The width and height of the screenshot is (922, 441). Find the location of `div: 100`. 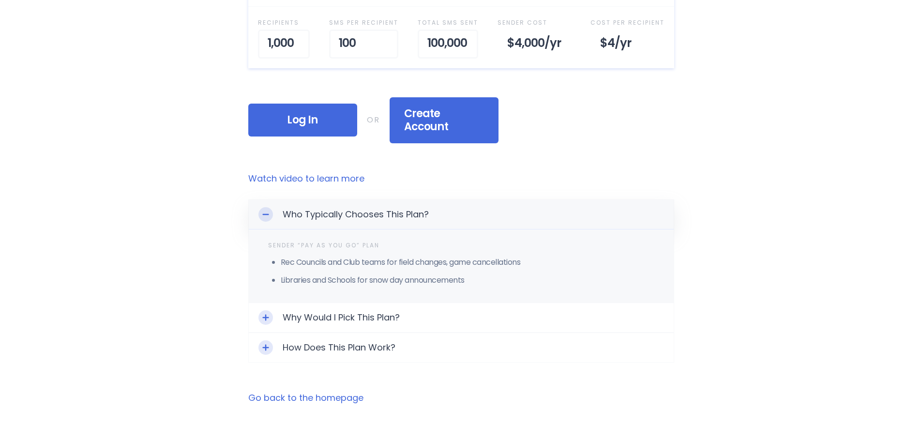

div: 100 is located at coordinates (363, 44).